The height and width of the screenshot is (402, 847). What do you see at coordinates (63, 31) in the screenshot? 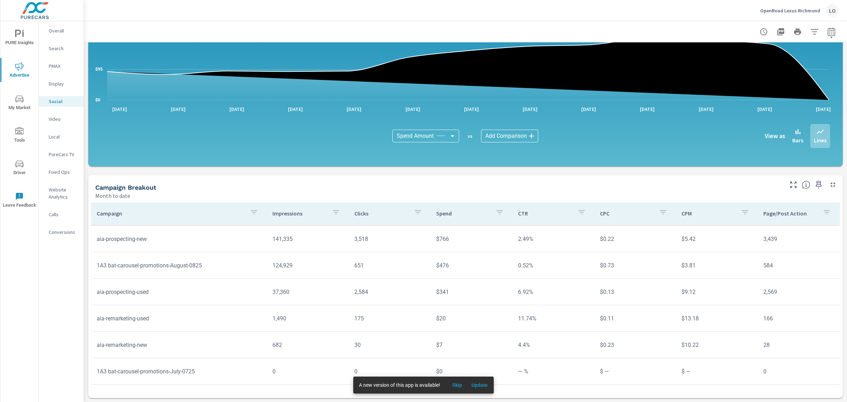
I see `p: Overall` at bounding box center [63, 31].